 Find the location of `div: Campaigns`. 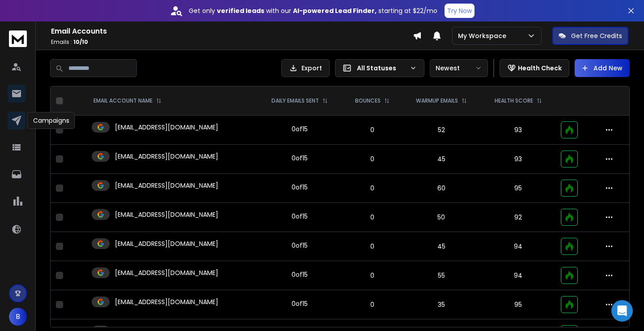

div: Campaigns is located at coordinates (51, 120).